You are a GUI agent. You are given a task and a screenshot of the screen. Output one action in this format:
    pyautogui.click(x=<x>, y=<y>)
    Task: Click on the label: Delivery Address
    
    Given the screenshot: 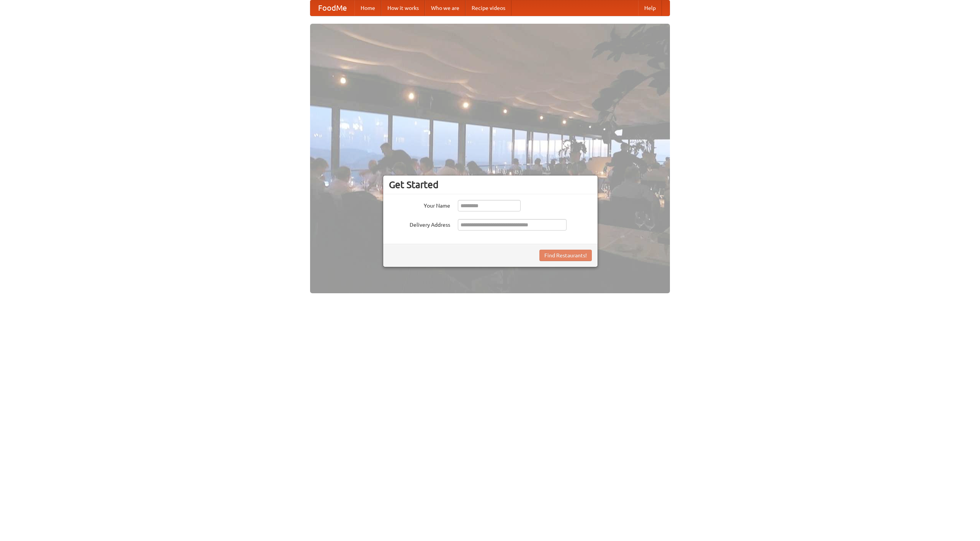 What is the action you would take?
    pyautogui.click(x=419, y=224)
    